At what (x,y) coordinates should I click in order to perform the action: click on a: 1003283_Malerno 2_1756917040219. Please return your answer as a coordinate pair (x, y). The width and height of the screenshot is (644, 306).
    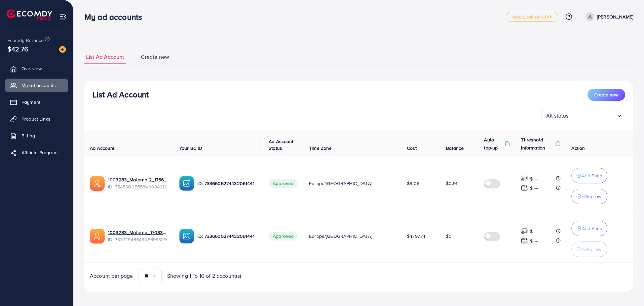
    Looking at the image, I should click on (138, 179).